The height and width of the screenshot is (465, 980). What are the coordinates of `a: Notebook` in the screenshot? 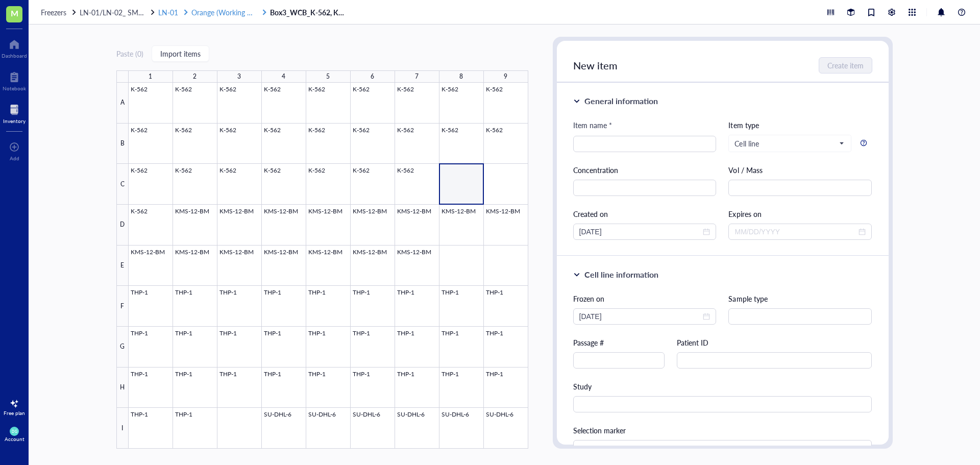 It's located at (14, 80).